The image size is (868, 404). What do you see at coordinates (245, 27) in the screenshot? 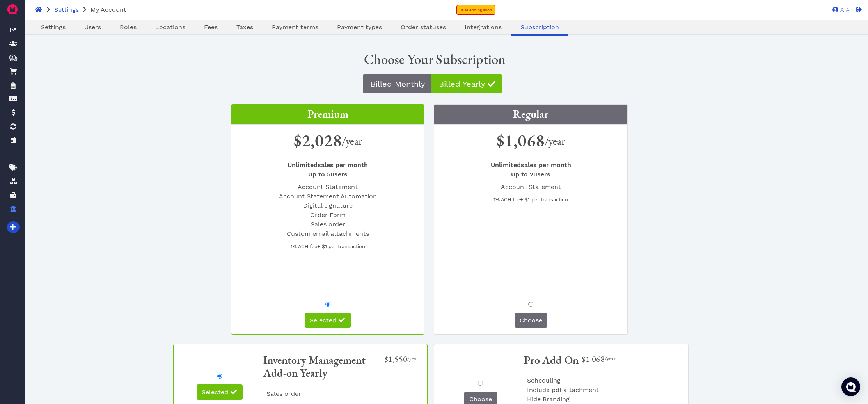
I see `span: Taxes` at bounding box center [245, 27].